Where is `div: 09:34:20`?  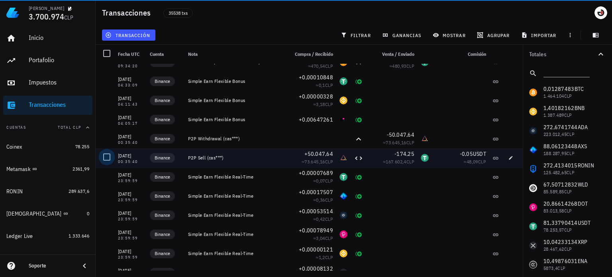
div: 09:34:20 is located at coordinates (131, 66).